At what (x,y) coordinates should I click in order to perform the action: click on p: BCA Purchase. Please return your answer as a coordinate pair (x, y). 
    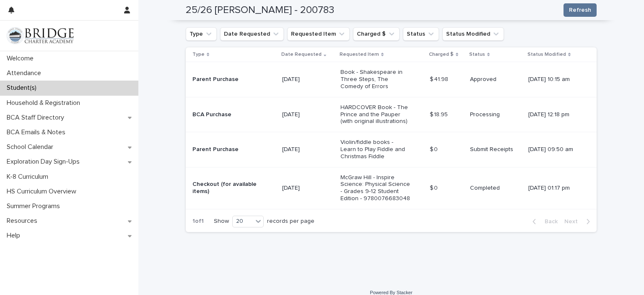
    Looking at the image, I should click on (227, 115).